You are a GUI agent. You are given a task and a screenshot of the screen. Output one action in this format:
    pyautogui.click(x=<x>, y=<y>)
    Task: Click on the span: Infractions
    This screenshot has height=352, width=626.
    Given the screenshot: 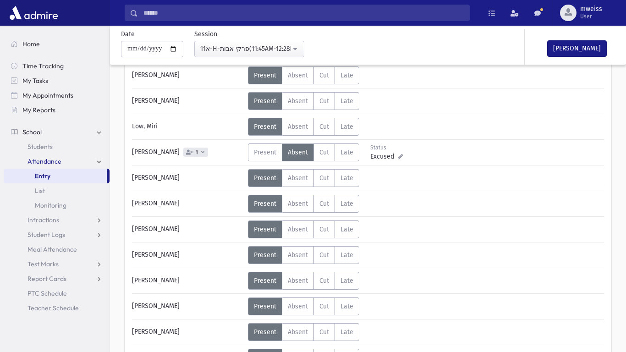 What is the action you would take?
    pyautogui.click(x=43, y=220)
    